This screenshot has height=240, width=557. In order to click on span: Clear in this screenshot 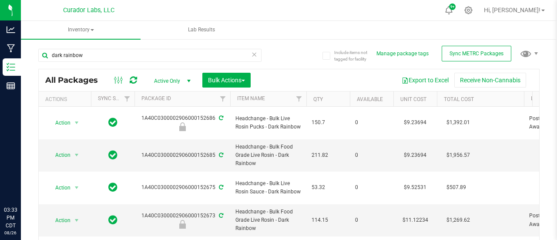, I will do `click(254, 54)`.